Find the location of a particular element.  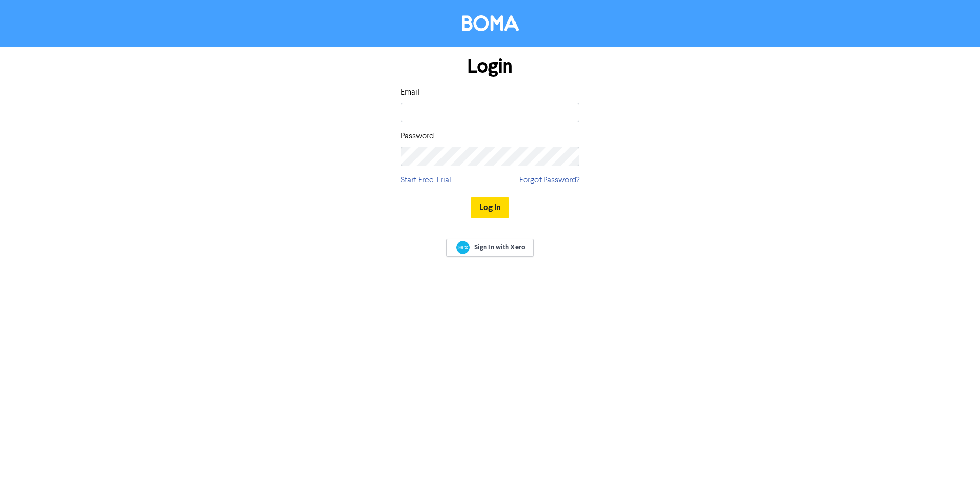

a: Start Free Trial is located at coordinates (426, 180).